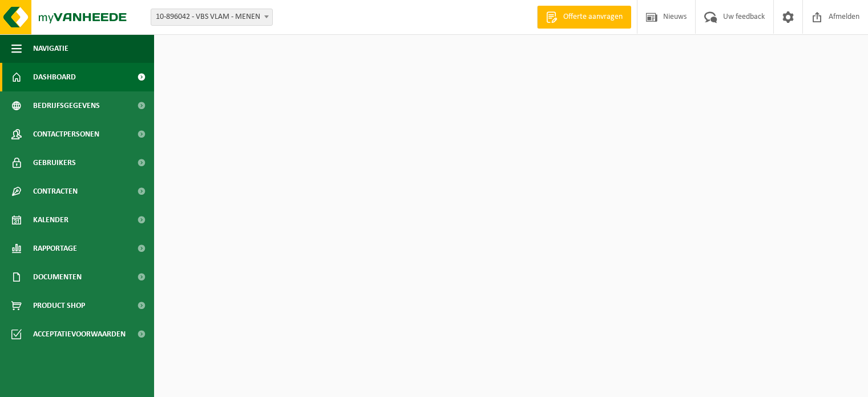 The height and width of the screenshot is (397, 868). I want to click on span: Navigatie, so click(51, 48).